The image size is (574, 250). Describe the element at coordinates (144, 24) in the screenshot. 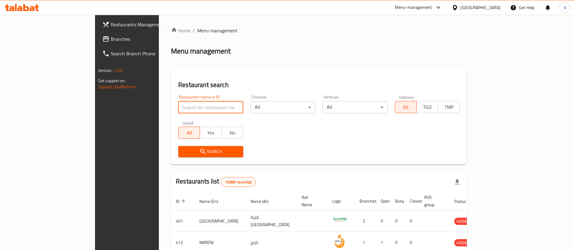

I see `a: Restaurants Management` at that location.